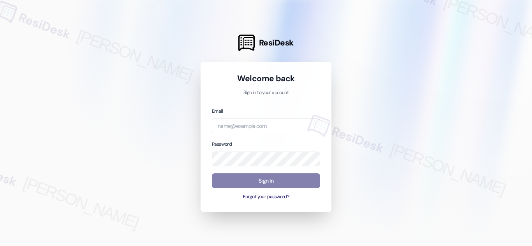 This screenshot has height=246, width=532. I want to click on h1: Welcome back, so click(266, 79).